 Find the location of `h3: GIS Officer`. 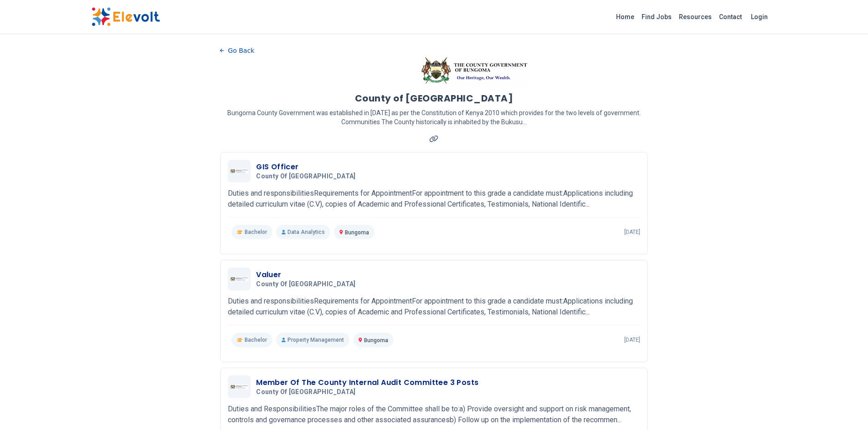

h3: GIS Officer is located at coordinates (307, 167).